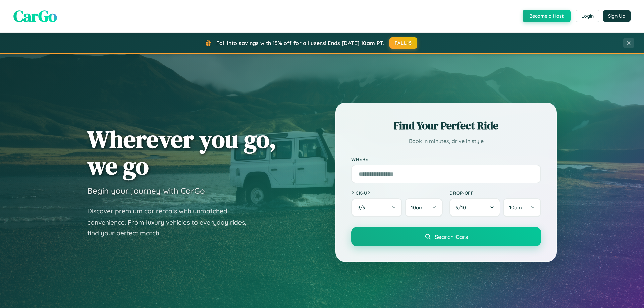  What do you see at coordinates (404, 43) in the screenshot?
I see `button: FALL15` at bounding box center [404, 43].